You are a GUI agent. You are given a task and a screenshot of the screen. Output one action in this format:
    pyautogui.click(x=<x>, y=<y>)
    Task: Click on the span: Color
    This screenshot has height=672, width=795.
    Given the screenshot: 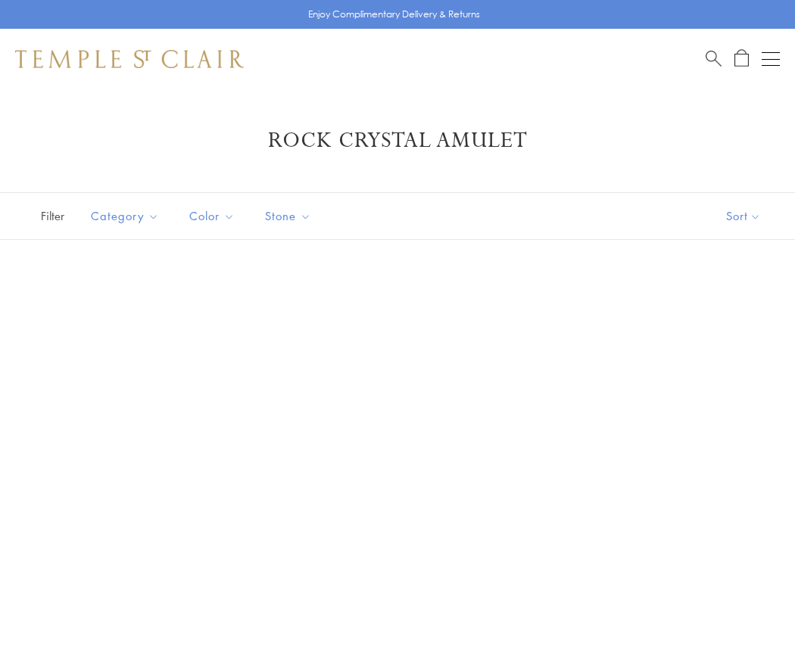 What is the action you would take?
    pyautogui.click(x=213, y=216)
    